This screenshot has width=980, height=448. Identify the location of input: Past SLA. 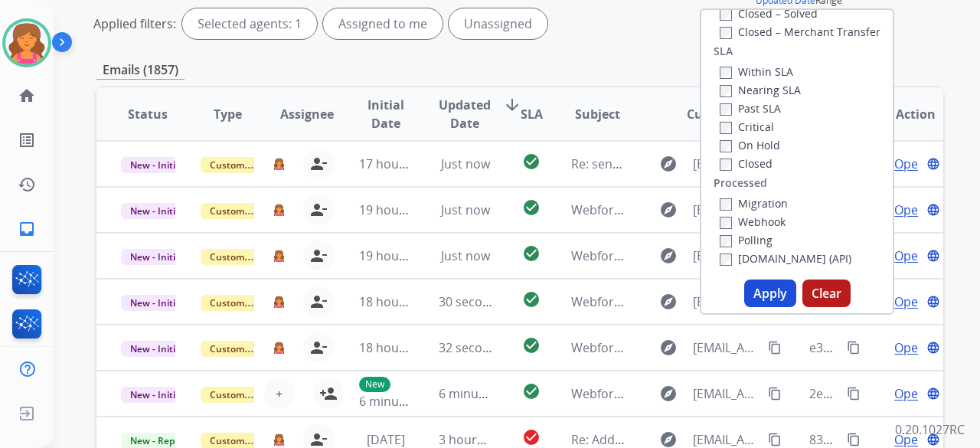
(726, 109).